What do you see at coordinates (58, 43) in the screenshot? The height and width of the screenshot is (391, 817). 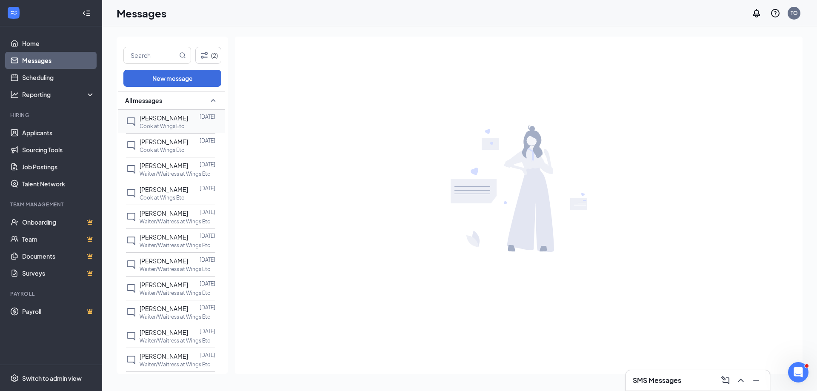 I see `a: Home` at bounding box center [58, 43].